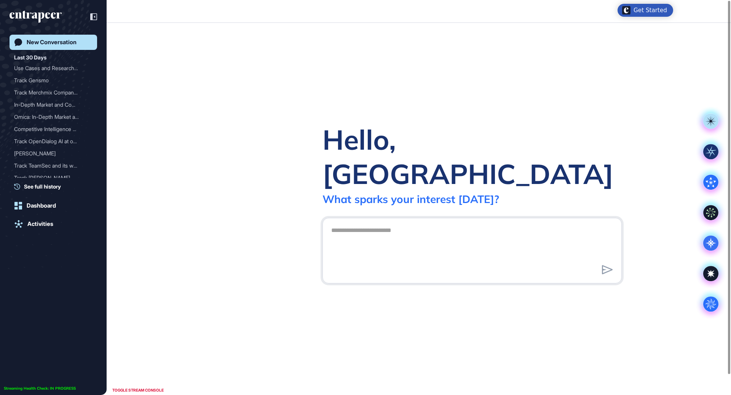  Describe the element at coordinates (53, 178) in the screenshot. I see `div: Track Fimple Company at fimple.co.uk` at that location.